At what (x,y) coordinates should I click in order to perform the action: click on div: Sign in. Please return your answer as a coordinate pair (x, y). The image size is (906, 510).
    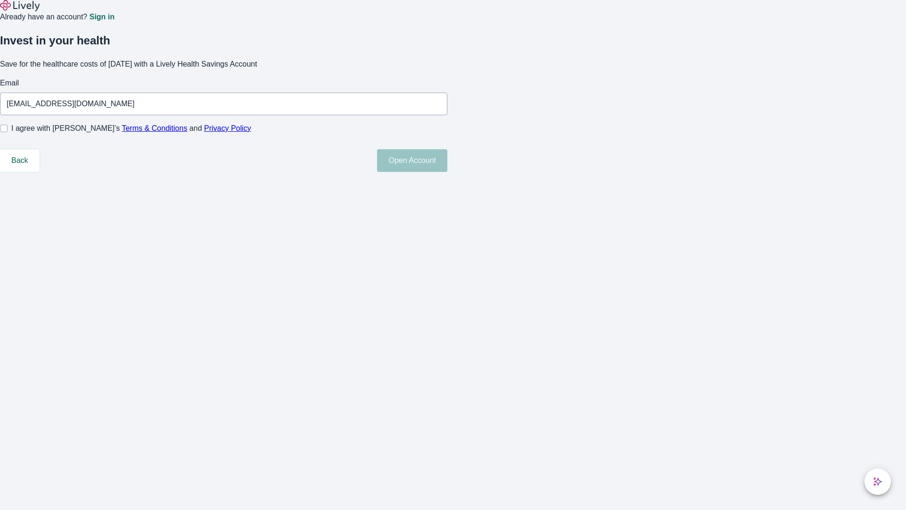
    Looking at the image, I should click on (101, 17).